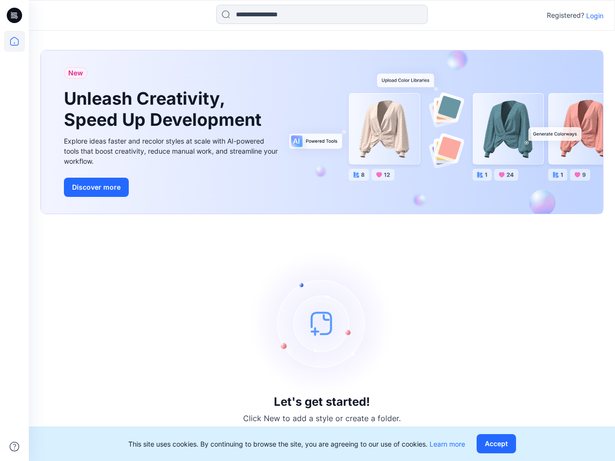 This screenshot has height=461, width=615. What do you see at coordinates (75, 73) in the screenshot?
I see `span: New` at bounding box center [75, 73].